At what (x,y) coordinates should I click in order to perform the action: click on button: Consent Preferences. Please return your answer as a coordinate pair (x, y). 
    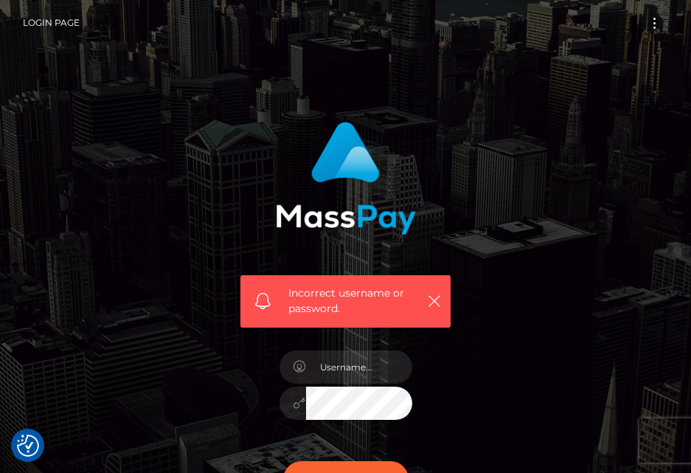
    Looking at the image, I should click on (28, 446).